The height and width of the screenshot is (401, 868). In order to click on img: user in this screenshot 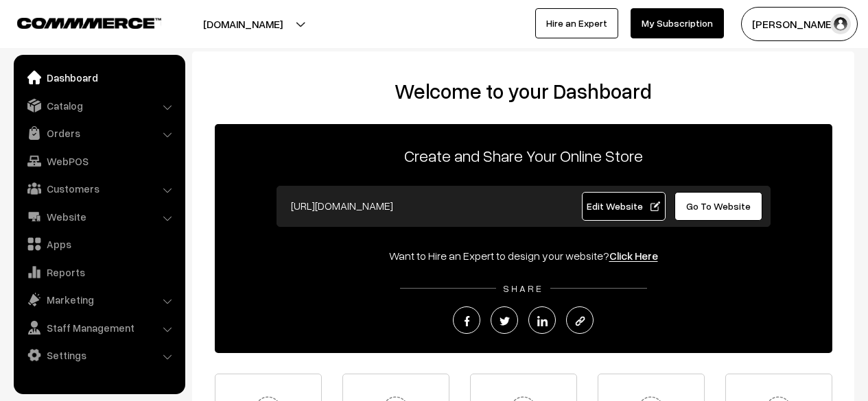, I will do `click(840, 24)`.